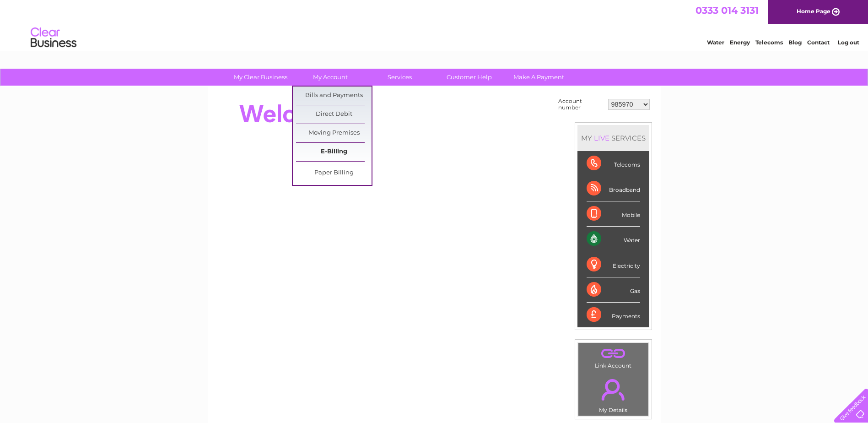 The width and height of the screenshot is (868, 423). What do you see at coordinates (613, 189) in the screenshot?
I see `div: Broadband` at bounding box center [613, 189].